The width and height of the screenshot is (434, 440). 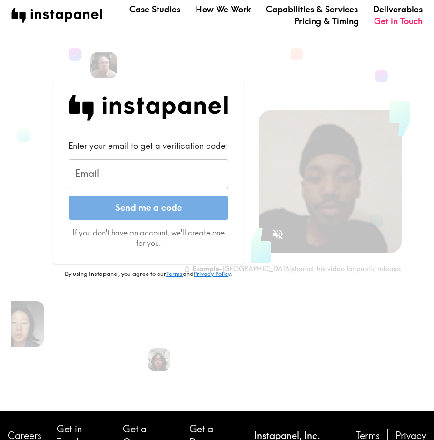 What do you see at coordinates (149, 238) in the screenshot?
I see `p: If you don't have an account, we'll create one for you.` at bounding box center [149, 238].